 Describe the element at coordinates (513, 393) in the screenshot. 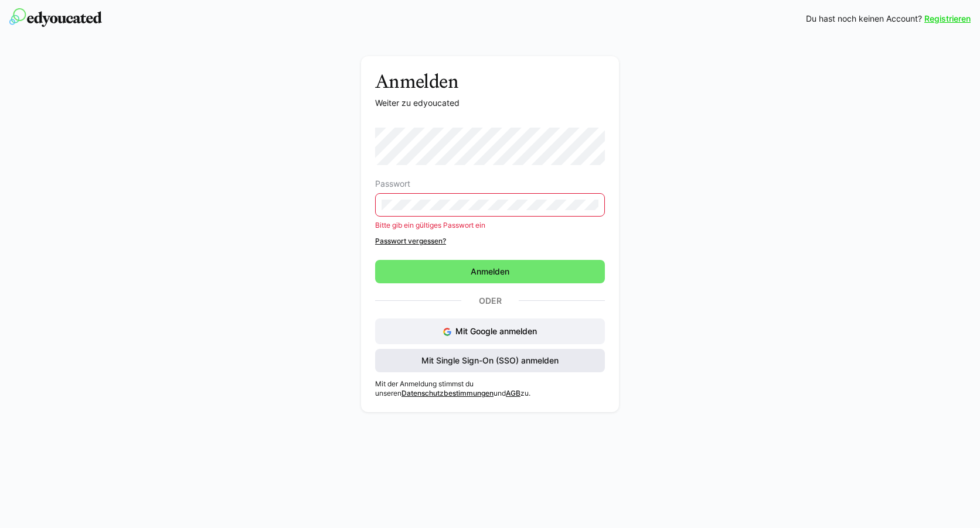

I see `a: AGB` at that location.